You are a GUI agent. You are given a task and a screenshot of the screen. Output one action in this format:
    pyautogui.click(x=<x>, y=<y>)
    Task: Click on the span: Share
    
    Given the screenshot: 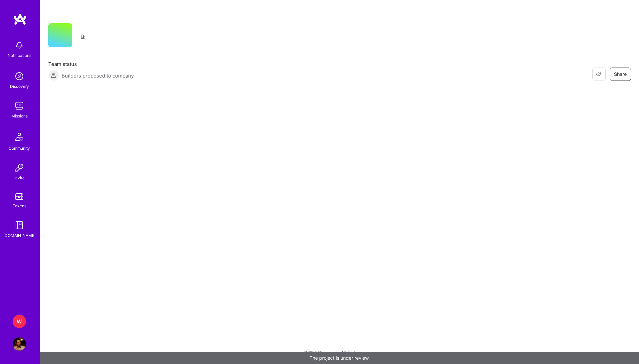 What is the action you would take?
    pyautogui.click(x=621, y=74)
    